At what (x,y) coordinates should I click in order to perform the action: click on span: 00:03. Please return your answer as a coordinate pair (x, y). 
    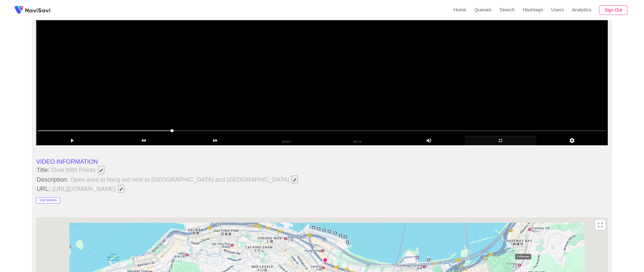
    Looking at the image, I should click on (286, 142).